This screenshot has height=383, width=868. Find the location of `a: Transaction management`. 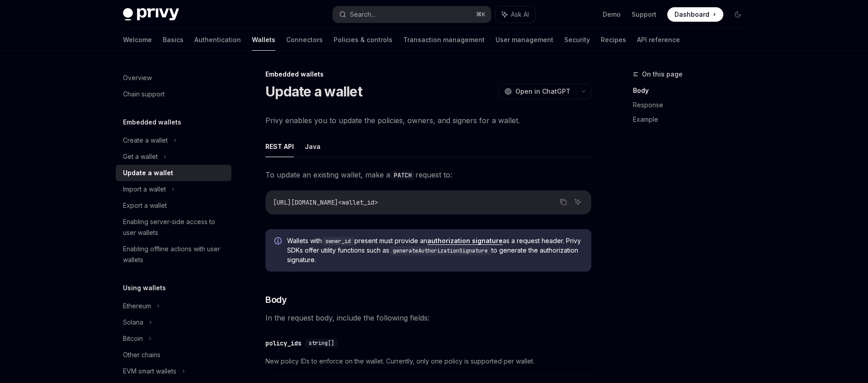

a: Transaction management is located at coordinates (444, 40).